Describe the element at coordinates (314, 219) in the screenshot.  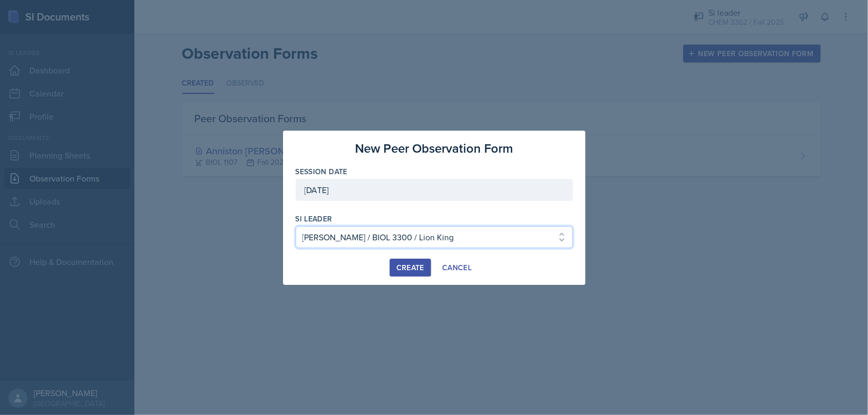
I see `label: si leader` at that location.